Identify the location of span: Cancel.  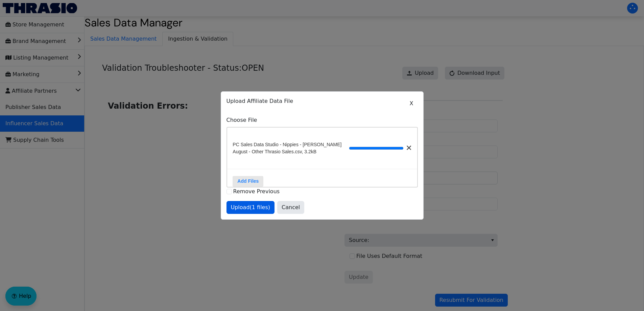
(291, 207).